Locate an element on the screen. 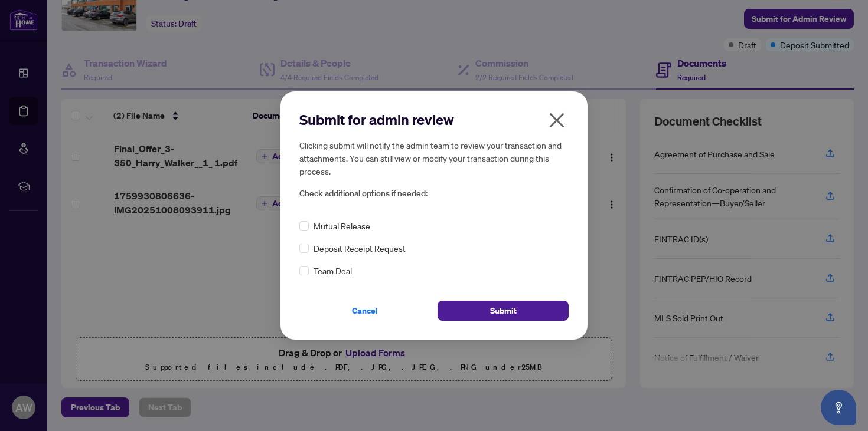 The image size is (868, 431). span: Check additional options if needed: is located at coordinates (434, 194).